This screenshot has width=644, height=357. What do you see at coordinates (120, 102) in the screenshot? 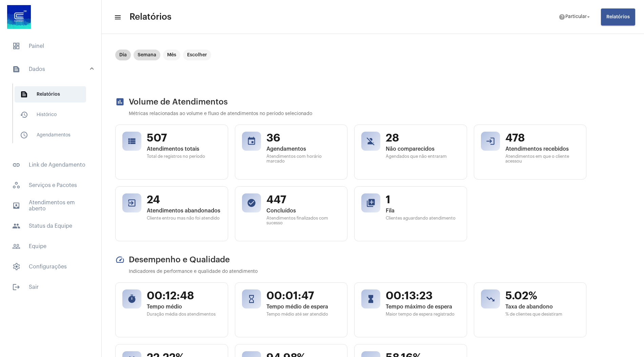
I see `mat-icon: assessment` at bounding box center [120, 102].